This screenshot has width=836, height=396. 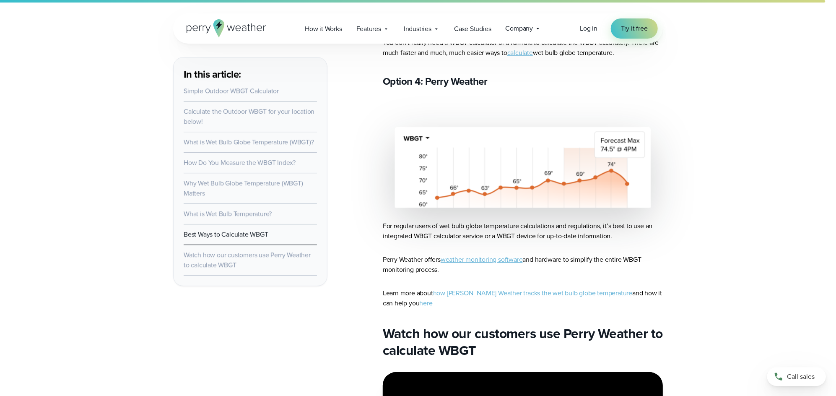 What do you see at coordinates (426, 303) in the screenshot?
I see `a: here` at bounding box center [426, 303].